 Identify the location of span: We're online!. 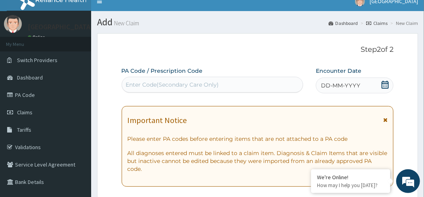
(78, 92).